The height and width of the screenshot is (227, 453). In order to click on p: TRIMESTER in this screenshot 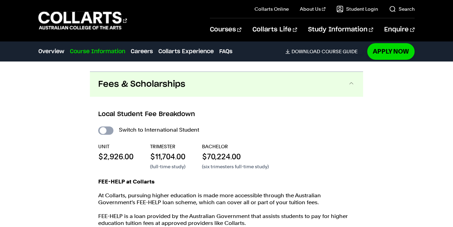, I will do `click(168, 147)`.